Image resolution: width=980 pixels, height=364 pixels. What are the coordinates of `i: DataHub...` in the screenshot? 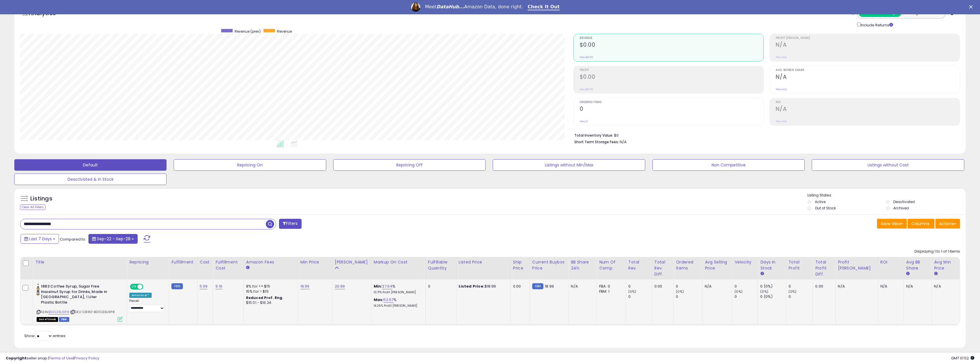 It's located at (451, 7).